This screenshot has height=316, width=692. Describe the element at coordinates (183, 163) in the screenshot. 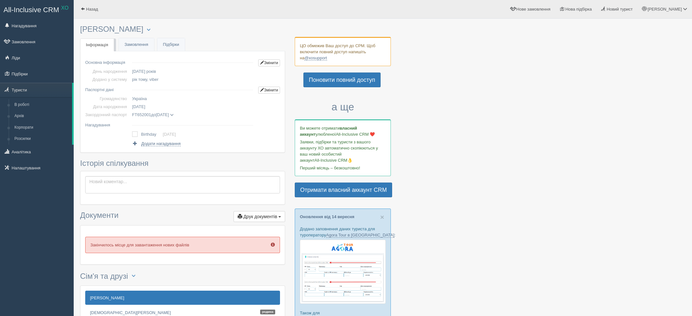

I see `h3: Історія спілкування` at that location.